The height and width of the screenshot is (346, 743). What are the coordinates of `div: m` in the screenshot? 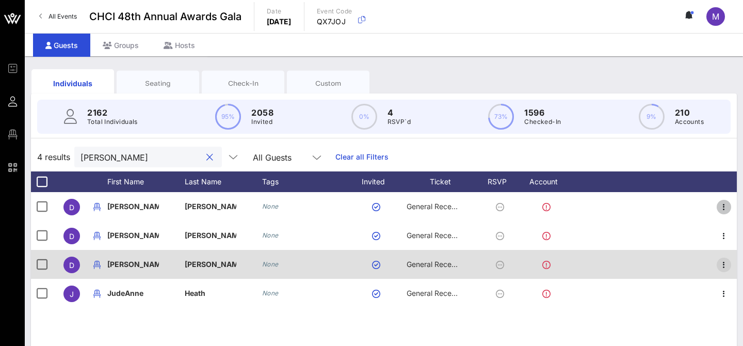 It's located at (716, 17).